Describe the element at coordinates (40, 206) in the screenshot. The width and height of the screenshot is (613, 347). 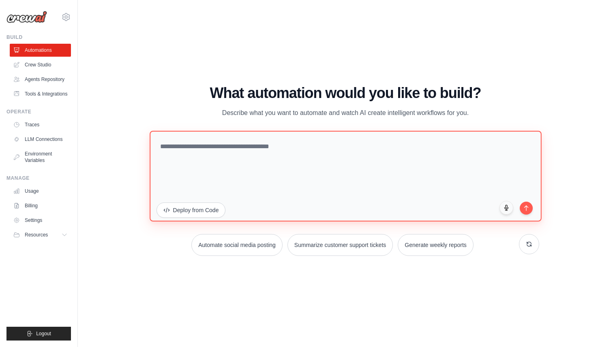
I see `a: Billing` at that location.